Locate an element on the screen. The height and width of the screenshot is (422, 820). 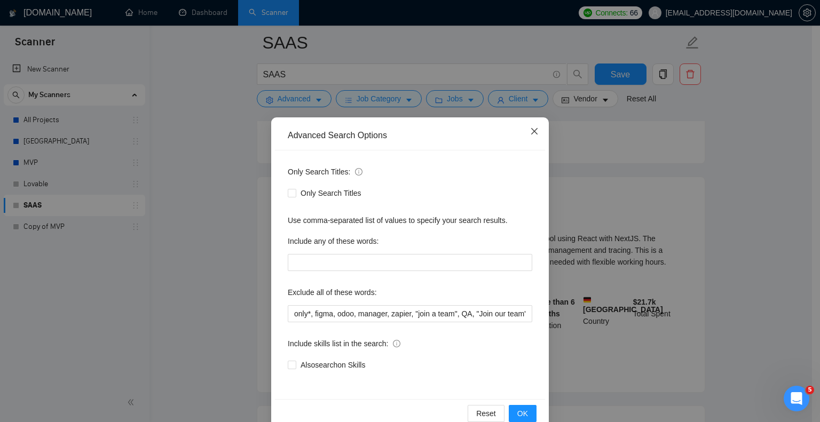
span: close is located at coordinates (534, 131).